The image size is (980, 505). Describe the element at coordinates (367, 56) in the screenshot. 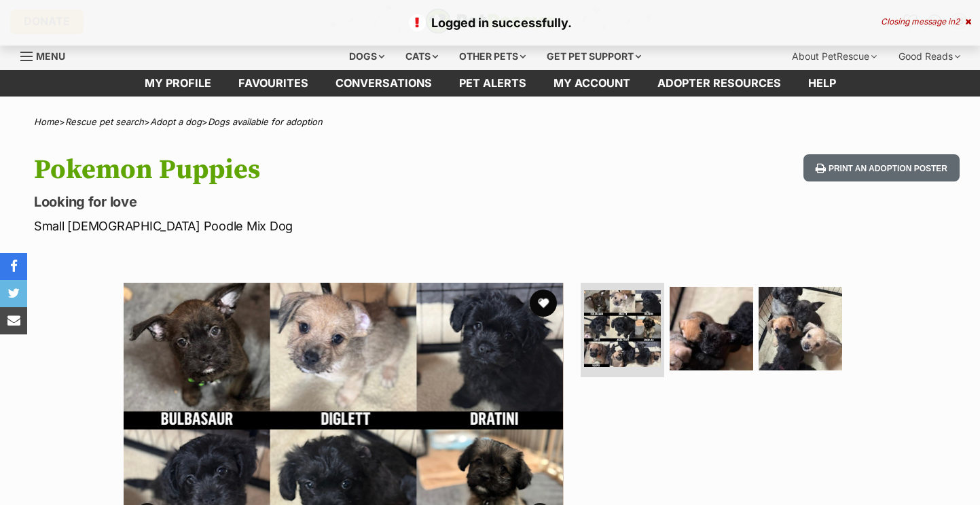

I see `div: Dogs` at that location.